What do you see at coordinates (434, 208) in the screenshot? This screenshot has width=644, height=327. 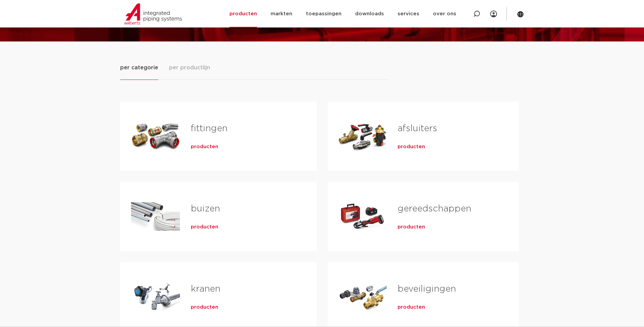 I see `a: gereedschappen` at bounding box center [434, 208].